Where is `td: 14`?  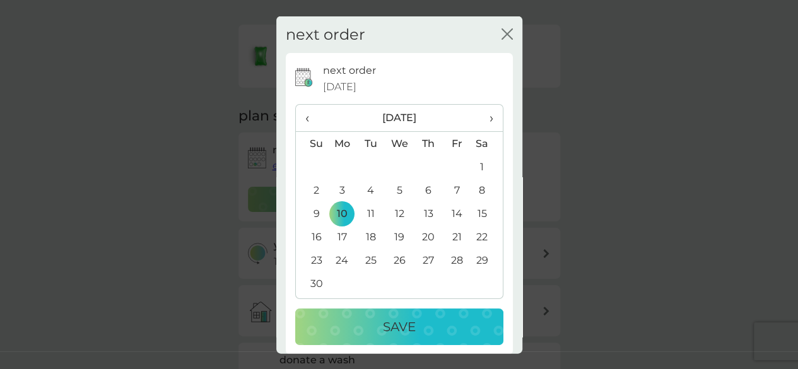 td: 14 is located at coordinates (456, 213).